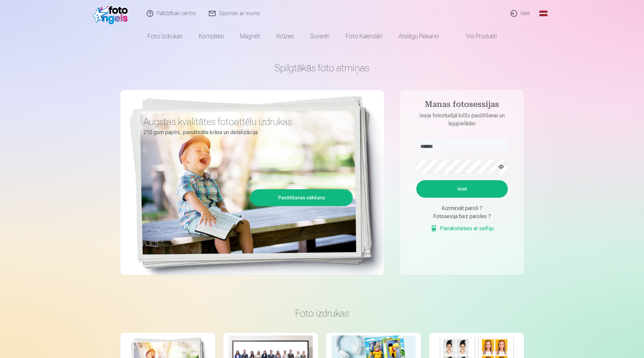 The height and width of the screenshot is (358, 644). Describe the element at coordinates (285, 37) in the screenshot. I see `a: Krūzes` at that location.